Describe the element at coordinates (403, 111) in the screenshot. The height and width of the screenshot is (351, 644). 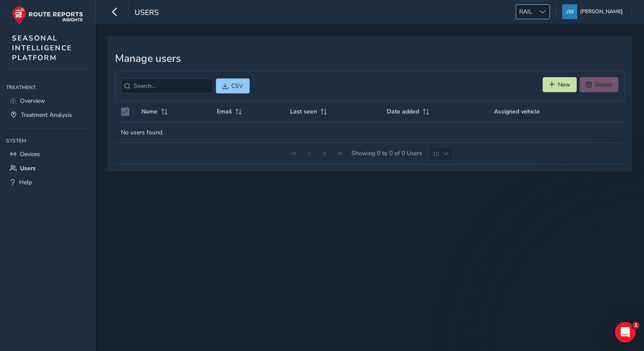
I see `span: Date added` at that location.